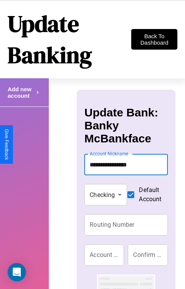 The image size is (185, 289). Describe the element at coordinates (70, 39) in the screenshot. I see `h1: Update Banking` at that location.